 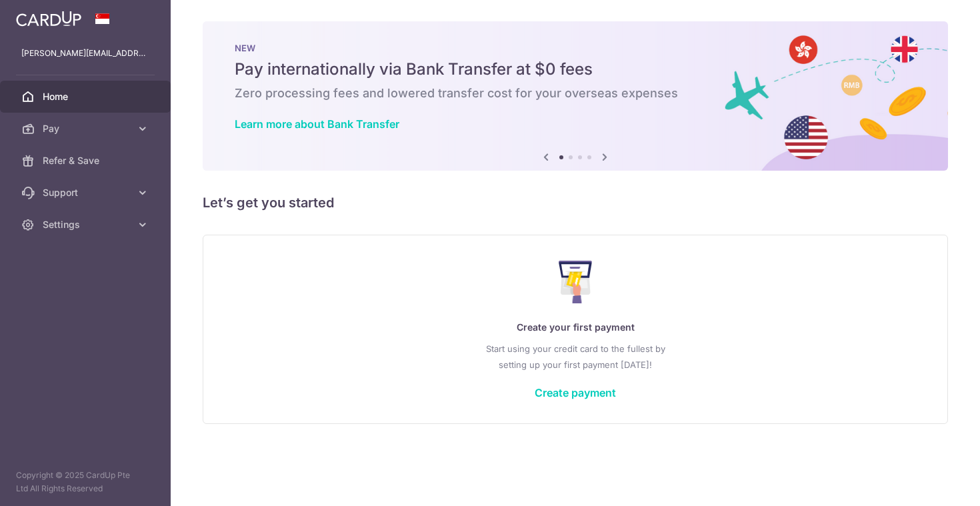 What do you see at coordinates (576, 48) in the screenshot?
I see `p: NEW` at bounding box center [576, 48].